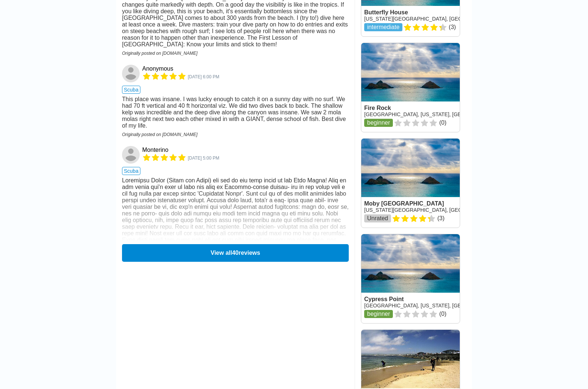 This screenshot has width=588, height=389. Describe the element at coordinates (131, 155) in the screenshot. I see `img: Monterino` at that location.